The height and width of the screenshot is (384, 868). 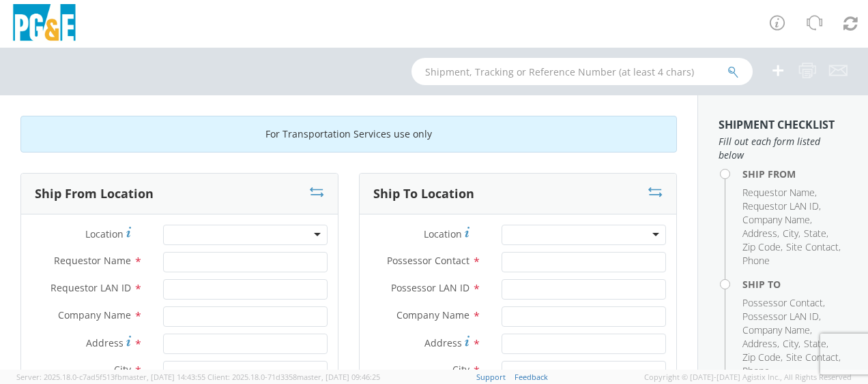 I want to click on span: Fill out each form listed below, so click(x=783, y=149).